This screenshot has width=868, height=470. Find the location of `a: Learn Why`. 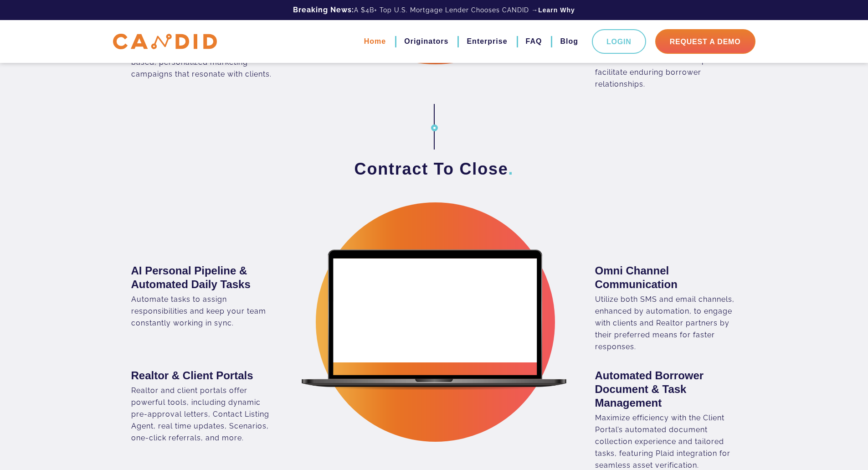

a: Learn Why is located at coordinates (556, 10).